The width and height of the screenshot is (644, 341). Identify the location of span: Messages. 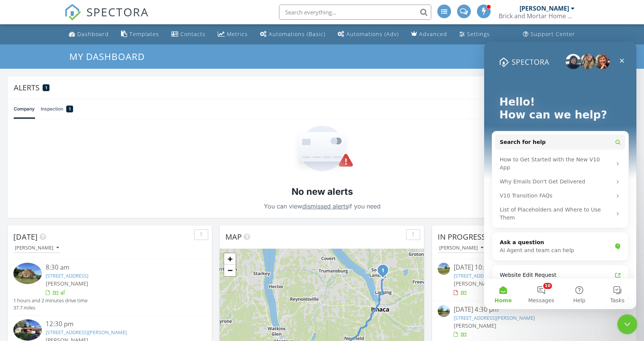
(57, 258).